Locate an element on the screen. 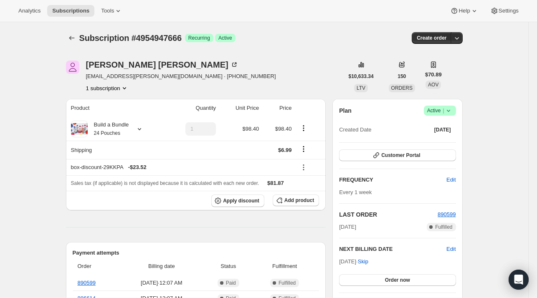 The height and width of the screenshot is (298, 537). button: Skip is located at coordinates (363, 262).